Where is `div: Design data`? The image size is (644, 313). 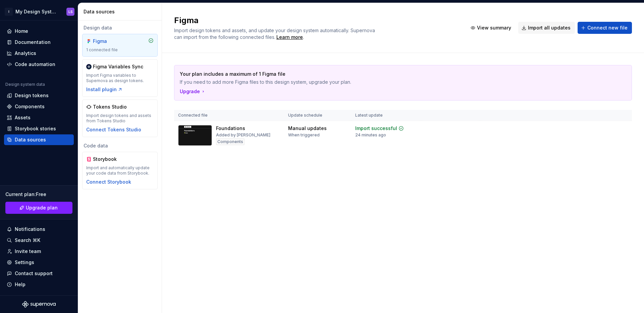 div: Design data is located at coordinates (119, 28).